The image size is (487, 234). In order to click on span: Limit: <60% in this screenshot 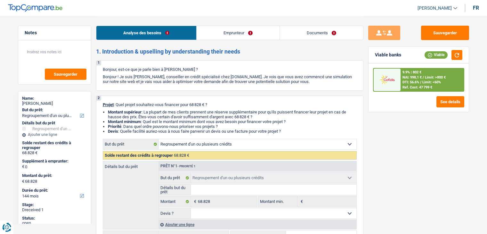, I will do `click(432, 82)`.